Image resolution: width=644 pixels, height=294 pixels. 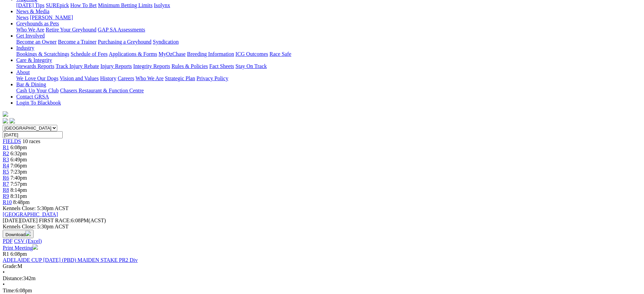 I want to click on a: Become a Trainer, so click(x=77, y=42).